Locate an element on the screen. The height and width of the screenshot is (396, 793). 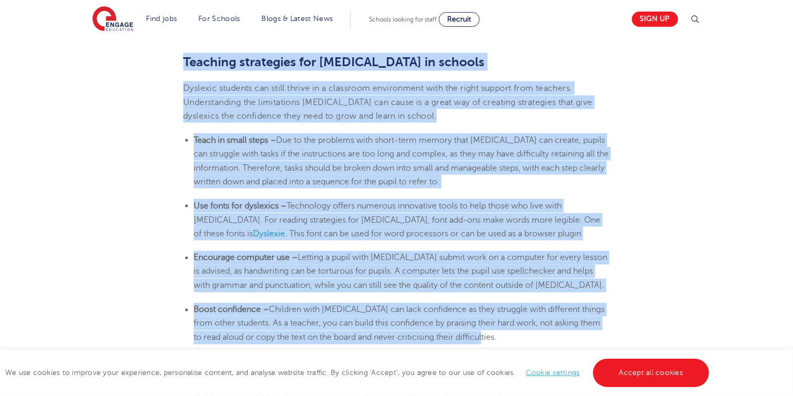
b: Use fonts for dyslexics – is located at coordinates (240, 206).